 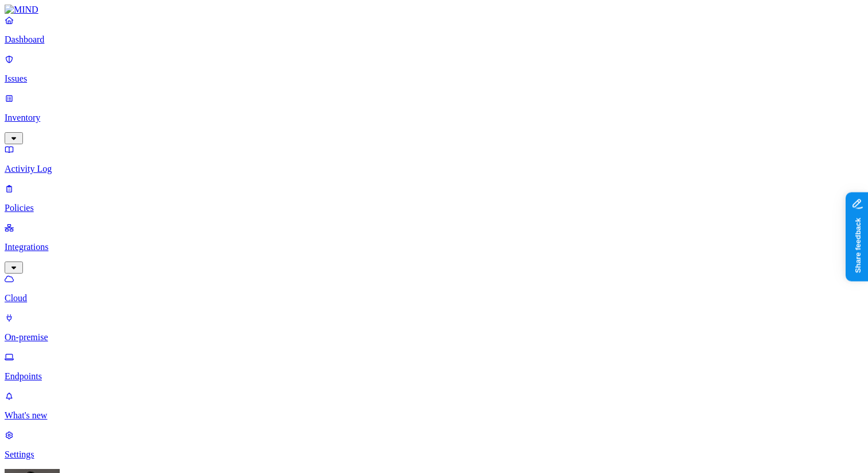 What do you see at coordinates (434, 208) in the screenshot?
I see `p: Policies` at bounding box center [434, 208].